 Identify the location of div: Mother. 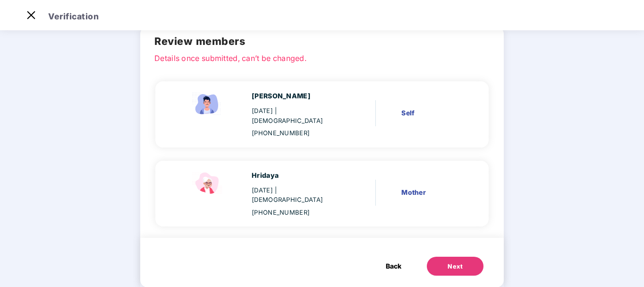
(431, 193).